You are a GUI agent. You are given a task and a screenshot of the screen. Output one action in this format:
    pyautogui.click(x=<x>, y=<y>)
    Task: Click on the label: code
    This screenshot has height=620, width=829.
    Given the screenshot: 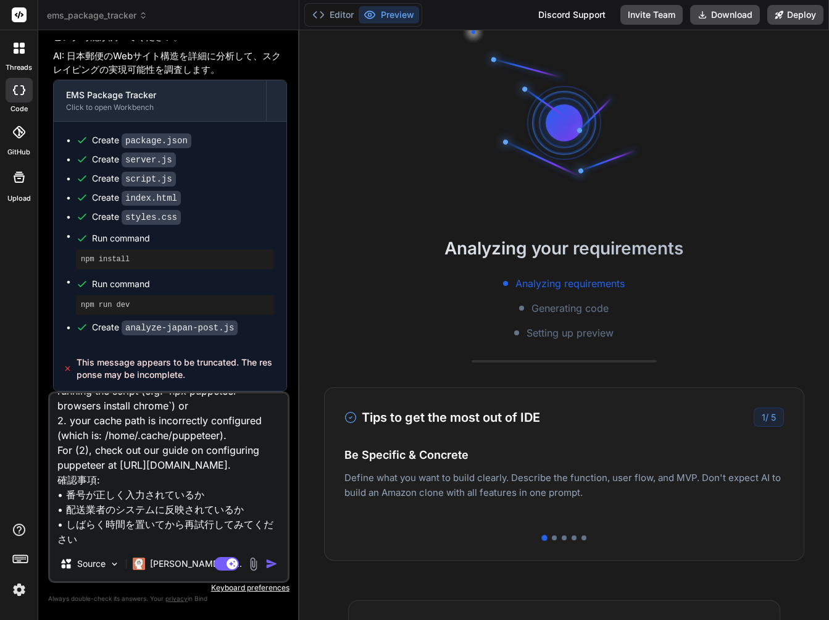 What is the action you would take?
    pyautogui.click(x=19, y=109)
    